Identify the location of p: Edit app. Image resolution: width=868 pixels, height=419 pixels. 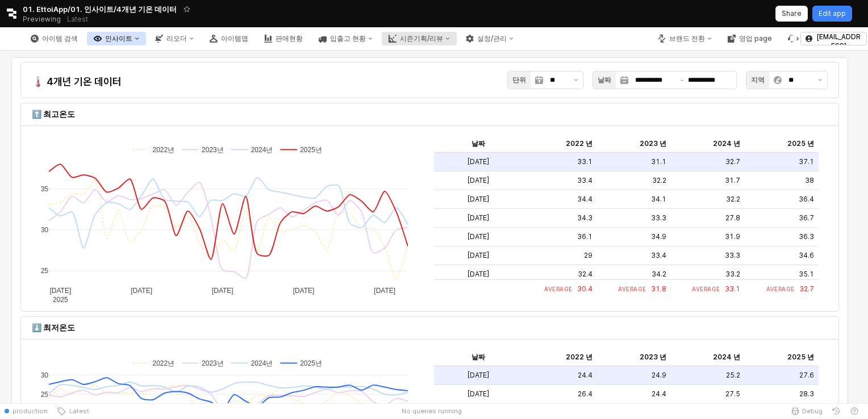
(832, 13).